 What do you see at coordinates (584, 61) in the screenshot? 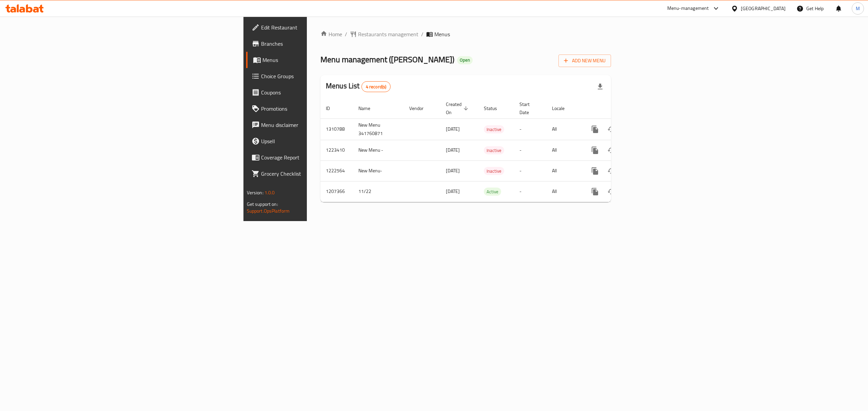
I see `button: Add New Menu` at bounding box center [584, 61].